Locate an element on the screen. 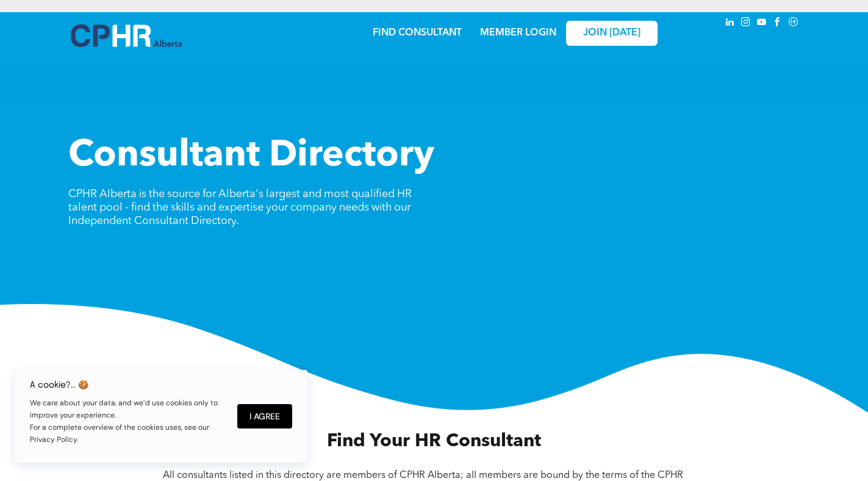 The width and height of the screenshot is (868, 481). span: CPHR Alberta is the source for Alberta's largest and most qualified HR talent pool - find the ski... is located at coordinates (239, 207).